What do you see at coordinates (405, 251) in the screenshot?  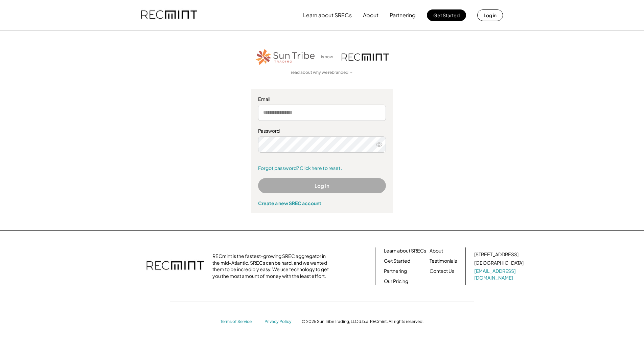 I see `a: Learn about SRECs` at bounding box center [405, 251].